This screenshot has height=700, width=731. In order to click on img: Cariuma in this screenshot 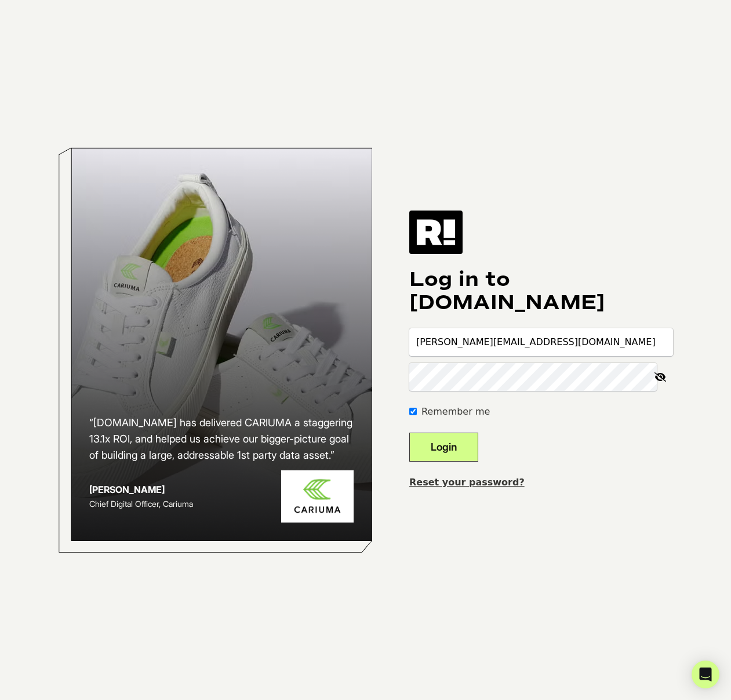, I will do `click(317, 497)`.